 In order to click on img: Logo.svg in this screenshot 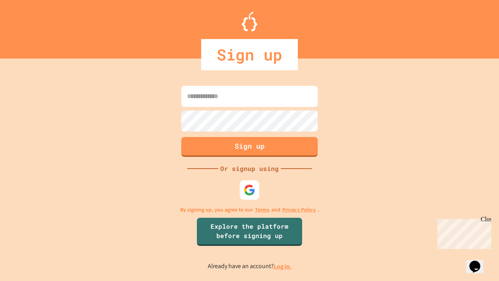, I will do `click(249, 21)`.